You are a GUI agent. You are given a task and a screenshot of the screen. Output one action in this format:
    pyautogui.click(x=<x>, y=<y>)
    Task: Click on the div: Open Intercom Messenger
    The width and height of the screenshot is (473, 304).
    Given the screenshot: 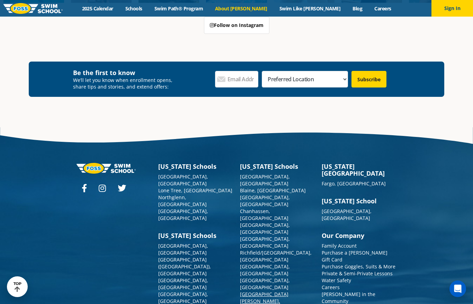 What is the action you would take?
    pyautogui.click(x=458, y=289)
    